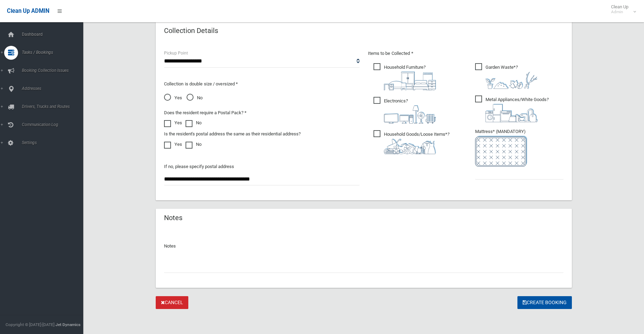 The height and width of the screenshot is (334, 644). What do you see at coordinates (173, 218) in the screenshot?
I see `header: Notes` at bounding box center [173, 218].